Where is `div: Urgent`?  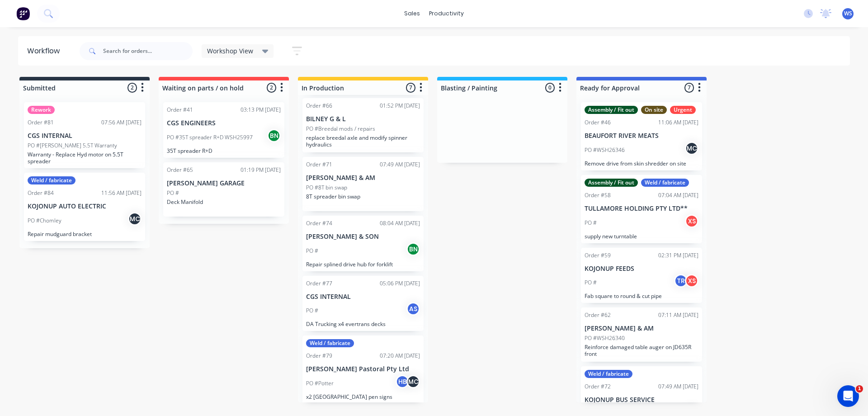 div: Urgent is located at coordinates (683, 110).